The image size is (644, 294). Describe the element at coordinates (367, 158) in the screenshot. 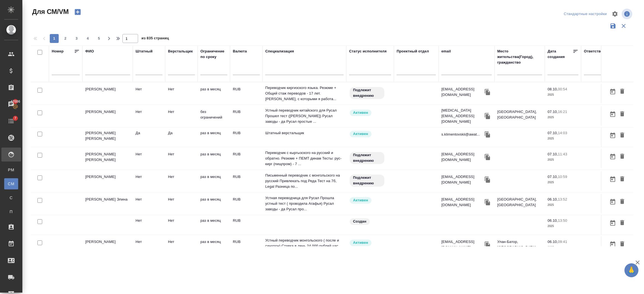

I see `p: Подлежит внедрению` at that location.